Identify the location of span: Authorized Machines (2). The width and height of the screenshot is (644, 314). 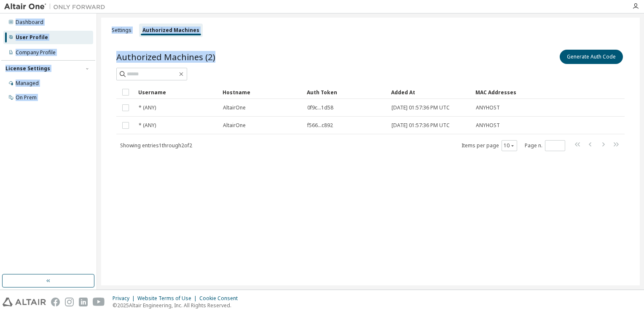
(166, 57).